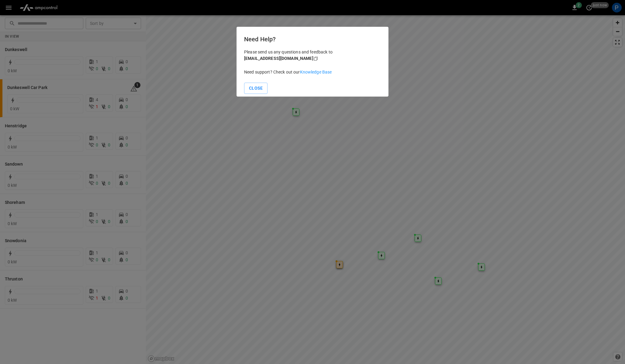  I want to click on div: copy, so click(316, 58).